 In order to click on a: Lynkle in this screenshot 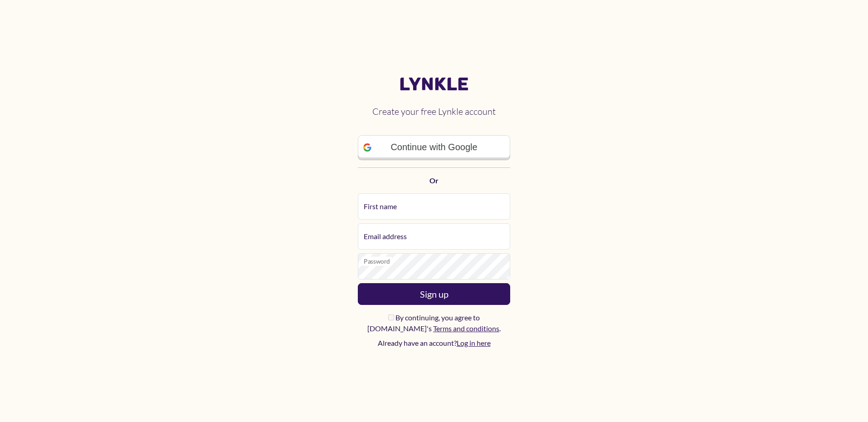, I will do `click(434, 85)`.